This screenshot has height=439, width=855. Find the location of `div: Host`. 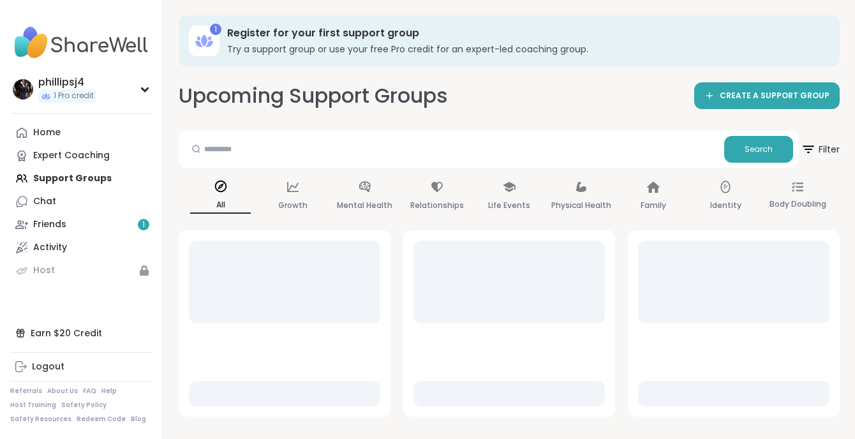

div: Host is located at coordinates (44, 271).